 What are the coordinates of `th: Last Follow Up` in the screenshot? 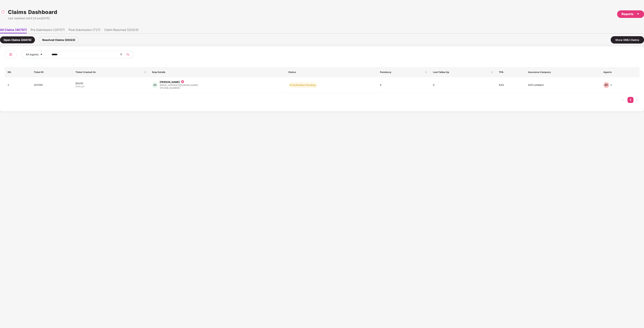 It's located at (463, 72).